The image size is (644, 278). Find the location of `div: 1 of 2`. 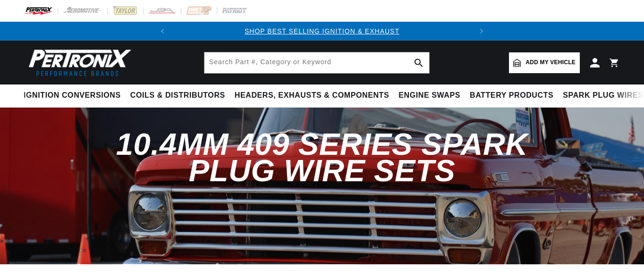

div: 1 of 2 is located at coordinates (322, 31).